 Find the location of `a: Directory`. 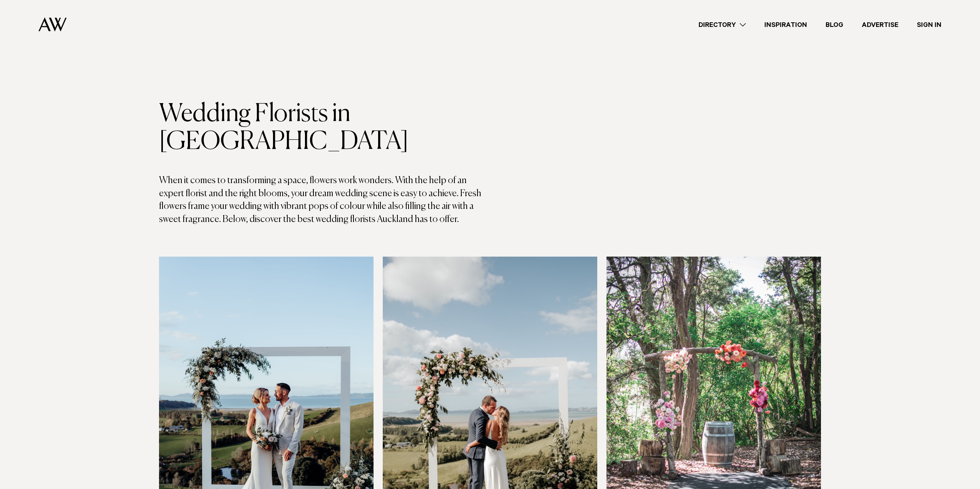

a: Directory is located at coordinates (722, 24).